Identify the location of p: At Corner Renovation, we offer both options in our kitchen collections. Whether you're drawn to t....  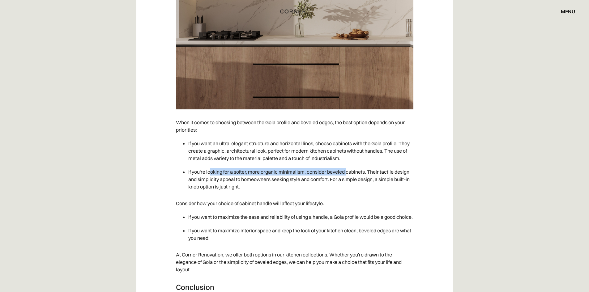
(295, 262).